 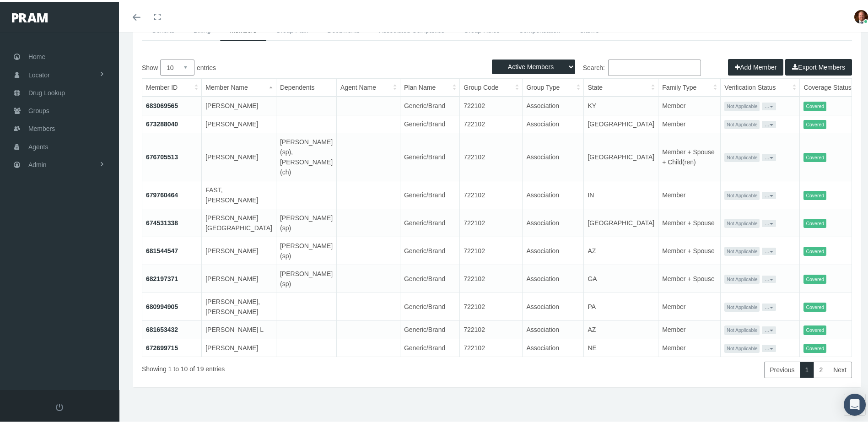 What do you see at coordinates (429, 86) in the screenshot?
I see `th: Plan Name: activate to sort column ascending` at bounding box center [429, 86].